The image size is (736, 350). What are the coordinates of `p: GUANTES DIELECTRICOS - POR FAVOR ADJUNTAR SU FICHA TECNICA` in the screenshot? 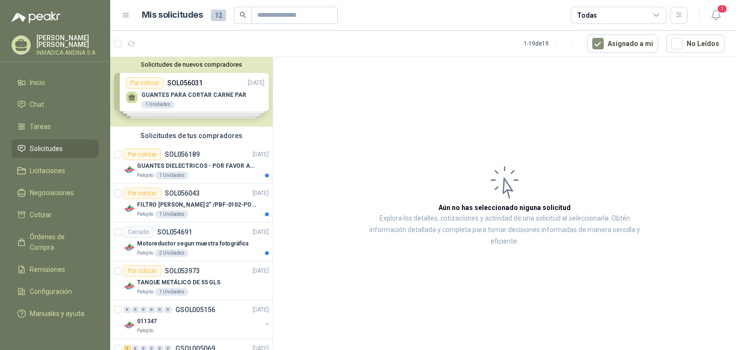 It's located at (196, 166).